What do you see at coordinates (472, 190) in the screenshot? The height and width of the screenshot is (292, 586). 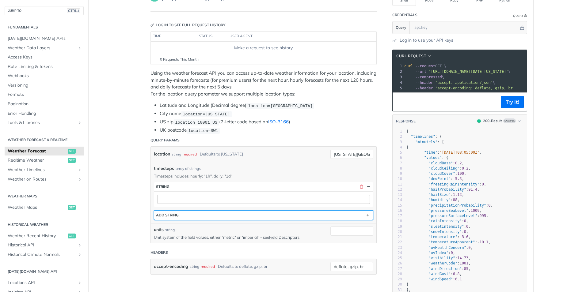 I see `span: 91.4` at bounding box center [472, 190].